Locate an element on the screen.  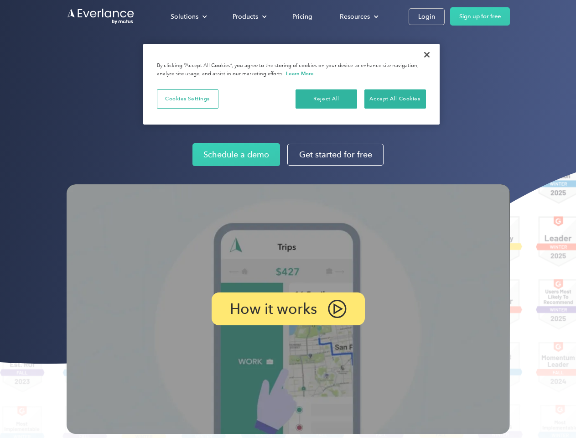
div: Login is located at coordinates (427, 16).